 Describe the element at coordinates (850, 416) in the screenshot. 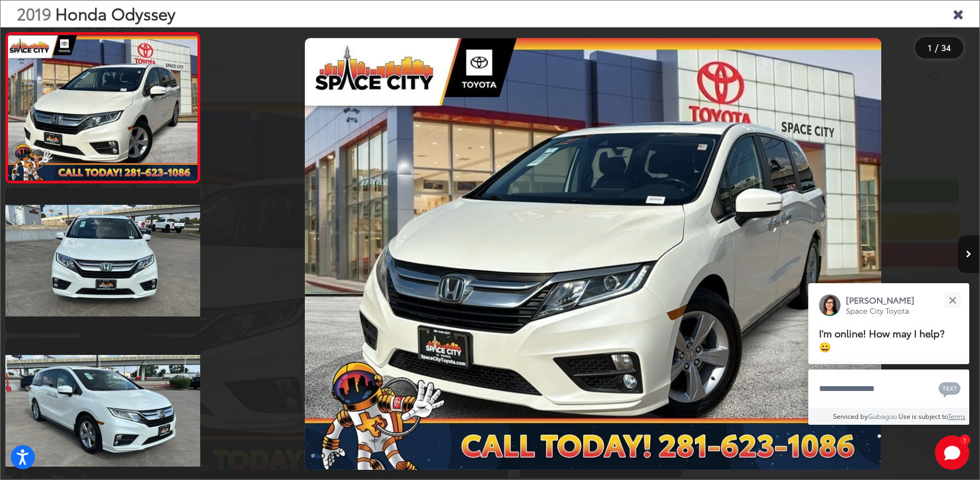

I see `span: Serviced by` at that location.